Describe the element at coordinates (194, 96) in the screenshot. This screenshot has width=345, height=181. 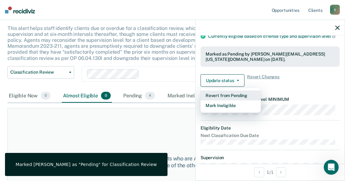
I see `div: Marked Ineligible` at that location.